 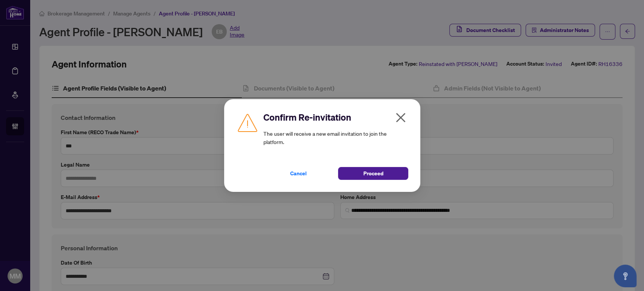 I want to click on span: Proceed, so click(x=373, y=174).